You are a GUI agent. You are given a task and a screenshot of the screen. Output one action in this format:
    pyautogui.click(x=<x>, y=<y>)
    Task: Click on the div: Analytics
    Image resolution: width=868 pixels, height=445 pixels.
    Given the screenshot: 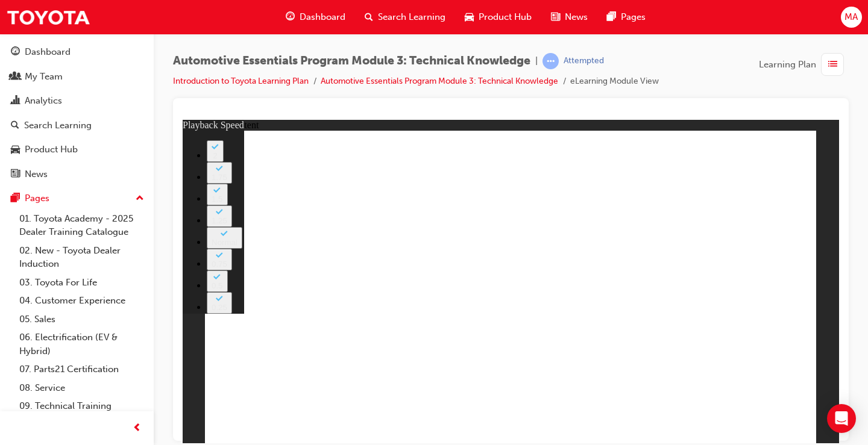 What is the action you would take?
    pyautogui.click(x=43, y=101)
    